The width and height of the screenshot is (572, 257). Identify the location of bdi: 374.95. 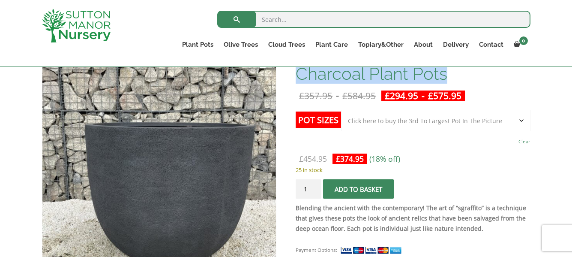
(350, 159).